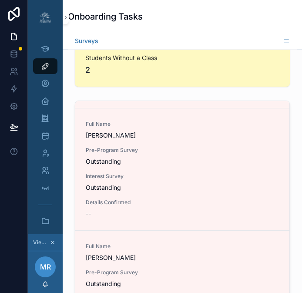 This screenshot has height=293, width=302. Describe the element at coordinates (183, 70) in the screenshot. I see `span: 2` at that location.